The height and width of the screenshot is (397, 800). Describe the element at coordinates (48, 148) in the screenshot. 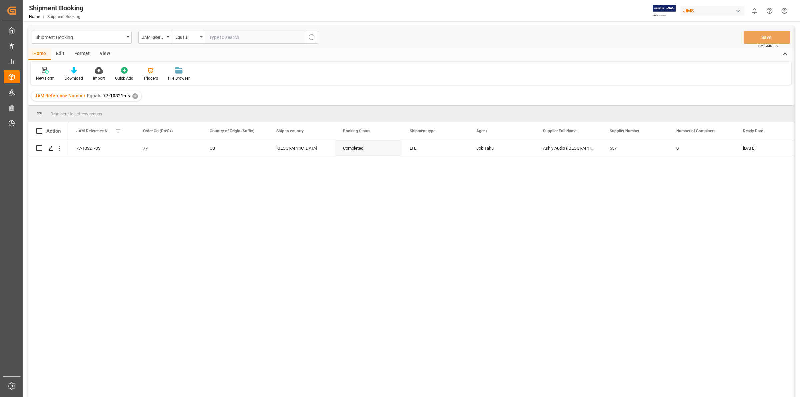

I see `div: Press SPACE to select this row.` at that location.